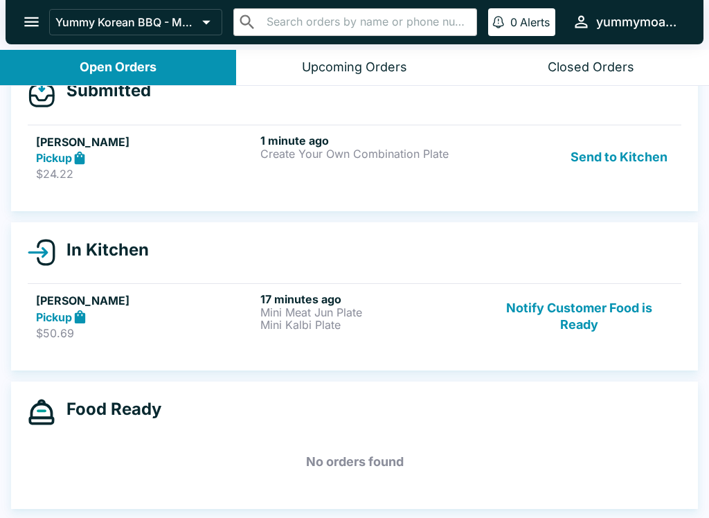  I want to click on h4: Food Ready, so click(108, 409).